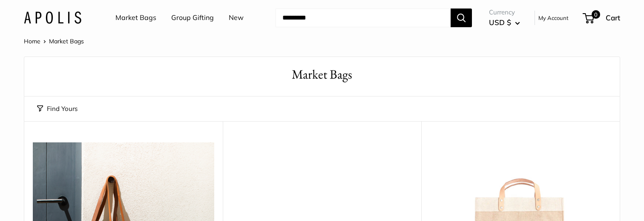 The image size is (644, 221). What do you see at coordinates (553, 18) in the screenshot?
I see `a: My Account` at bounding box center [553, 18].